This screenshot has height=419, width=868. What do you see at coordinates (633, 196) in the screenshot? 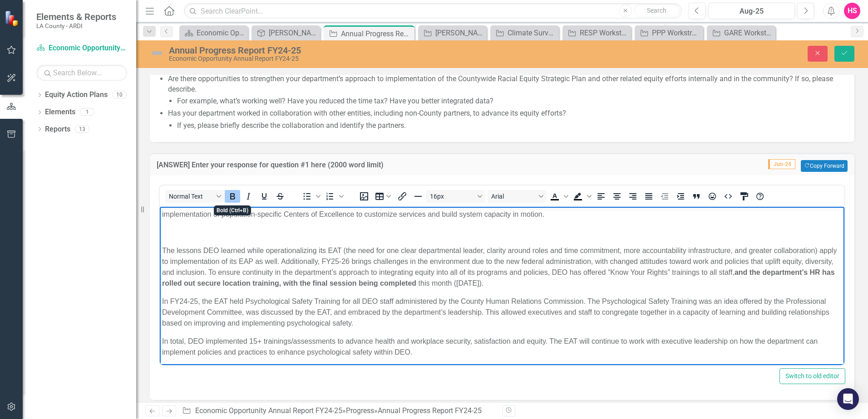
I see `button: Align right` at bounding box center [633, 196].